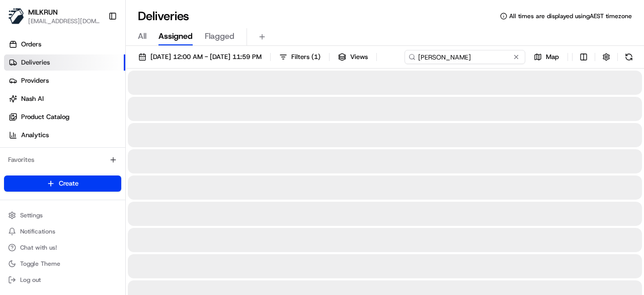 The height and width of the screenshot is (295, 644). I want to click on img: MILKRUN, so click(16, 16).